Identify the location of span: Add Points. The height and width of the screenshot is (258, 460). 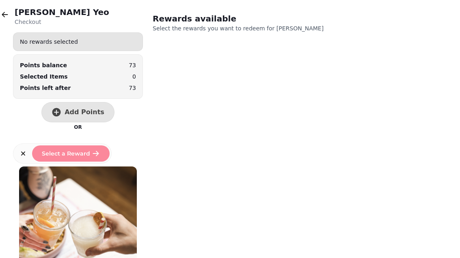
(84, 112).